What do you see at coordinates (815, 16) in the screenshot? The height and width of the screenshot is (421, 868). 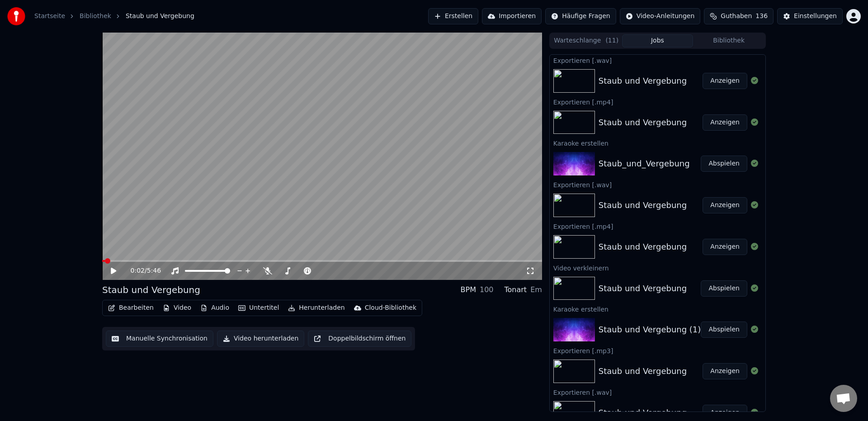 I see `div: Einstellungen` at bounding box center [815, 16].